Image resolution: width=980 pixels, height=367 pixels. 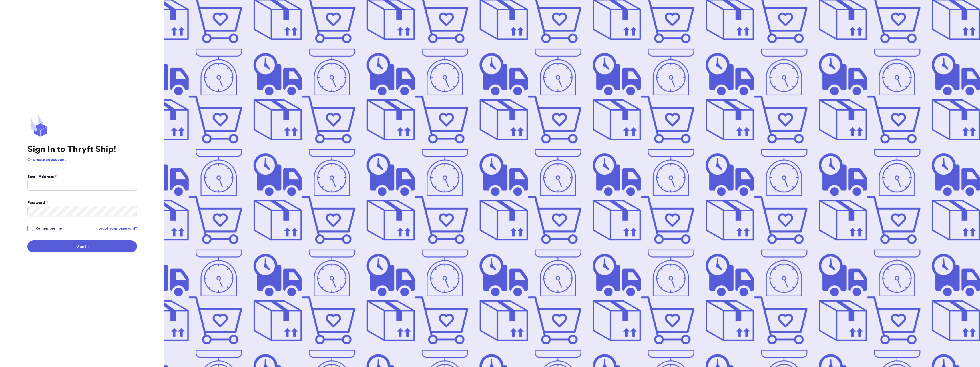 What do you see at coordinates (50, 160) in the screenshot?
I see `a: create an account` at bounding box center [50, 160].